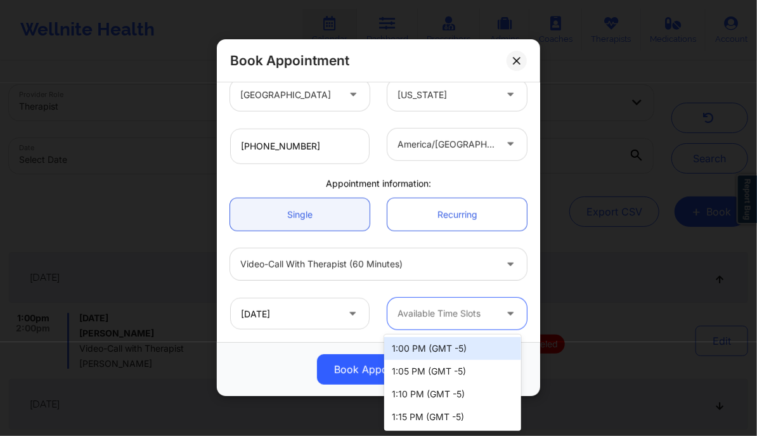 The image size is (757, 436). What do you see at coordinates (452, 371) in the screenshot?
I see `div: 1:05 PM (GMT -5)` at bounding box center [452, 371].